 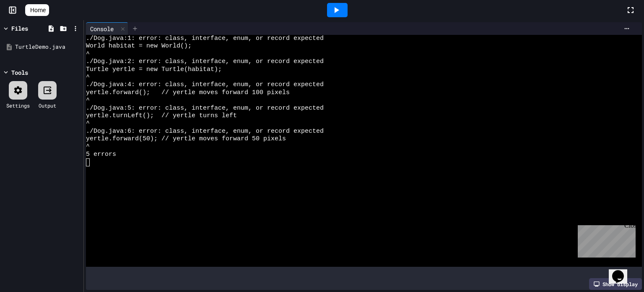 What do you see at coordinates (20, 28) in the screenshot?
I see `div: Files` at bounding box center [20, 28].